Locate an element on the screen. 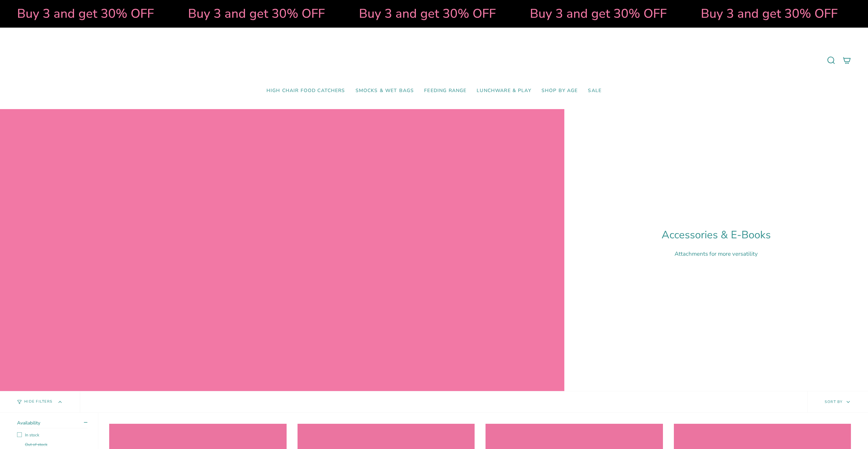 This screenshot has width=868, height=449. span: Smocks & Wet Bags is located at coordinates (385, 90).